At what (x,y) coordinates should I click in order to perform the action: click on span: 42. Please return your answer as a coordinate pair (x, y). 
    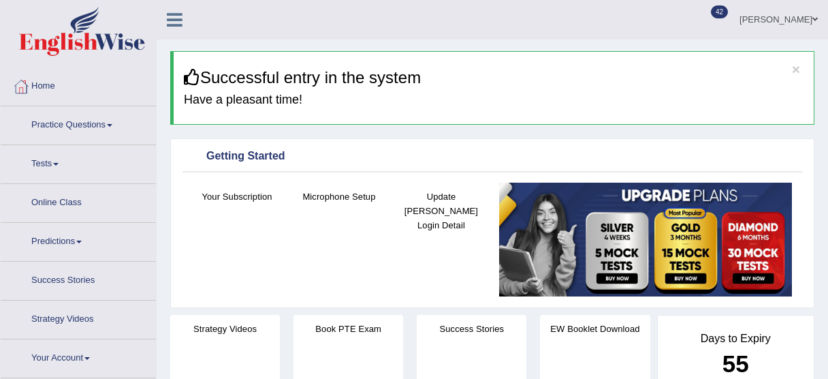
    Looking at the image, I should click on (719, 12).